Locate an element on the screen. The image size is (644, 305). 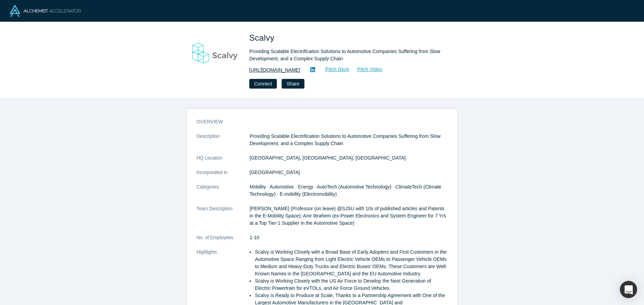
li: Scalvy is Working Closely with a Broad Base of Early Adopters and First Customers in the Automoti... is located at coordinates (351, 263).